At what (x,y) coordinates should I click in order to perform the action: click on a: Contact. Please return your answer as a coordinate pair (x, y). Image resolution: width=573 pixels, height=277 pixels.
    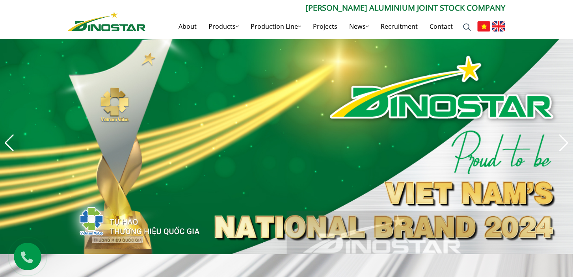
    Looking at the image, I should click on (441, 26).